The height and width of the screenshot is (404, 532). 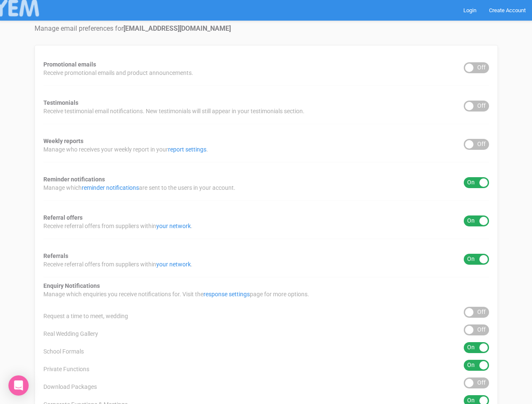 What do you see at coordinates (125, 149) in the screenshot?
I see `span: Manage who receives your weekly report in your .` at bounding box center [125, 149].